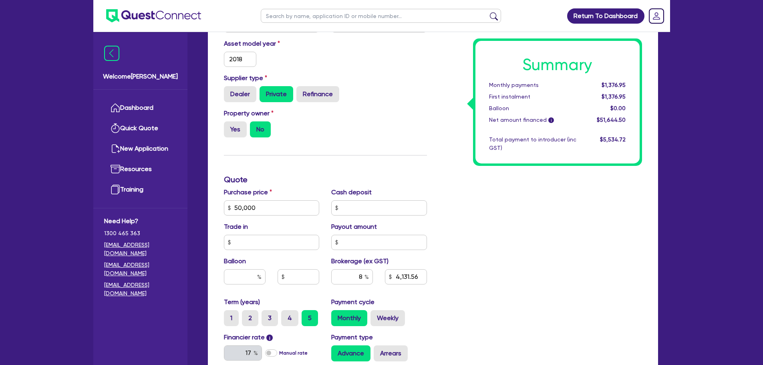 This screenshot has height=365, width=763. Describe the element at coordinates (242, 302) in the screenshot. I see `label: Term (years)` at that location.